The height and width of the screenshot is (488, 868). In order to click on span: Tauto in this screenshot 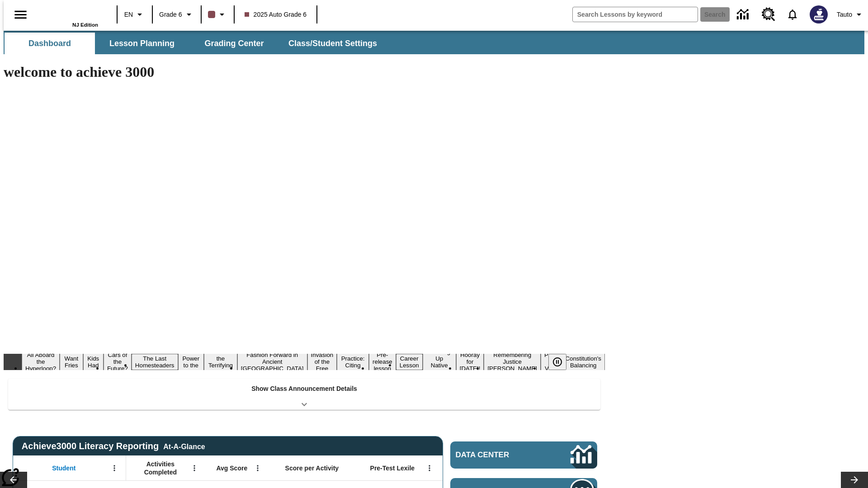, I will do `click(844, 15)`.